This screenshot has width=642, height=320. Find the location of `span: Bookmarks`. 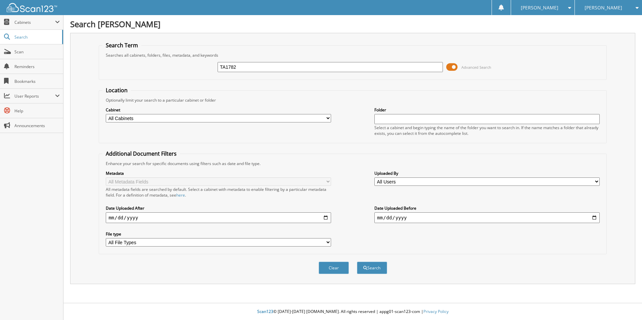

span: Bookmarks is located at coordinates (37, 81).